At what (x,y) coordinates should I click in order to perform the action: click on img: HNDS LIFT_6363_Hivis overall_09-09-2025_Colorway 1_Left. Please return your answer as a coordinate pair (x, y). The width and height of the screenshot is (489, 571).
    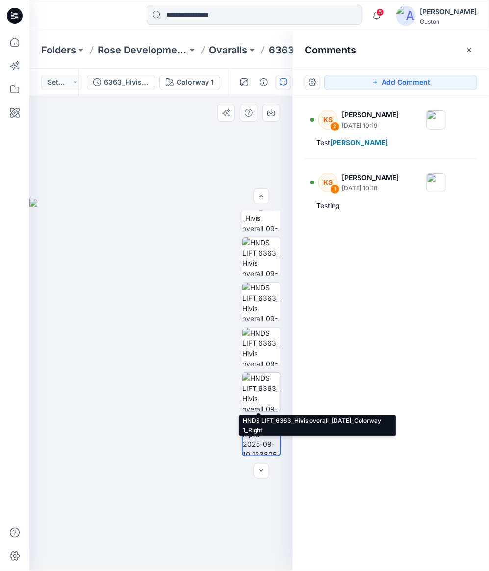
    Looking at the image, I should click on (261, 347).